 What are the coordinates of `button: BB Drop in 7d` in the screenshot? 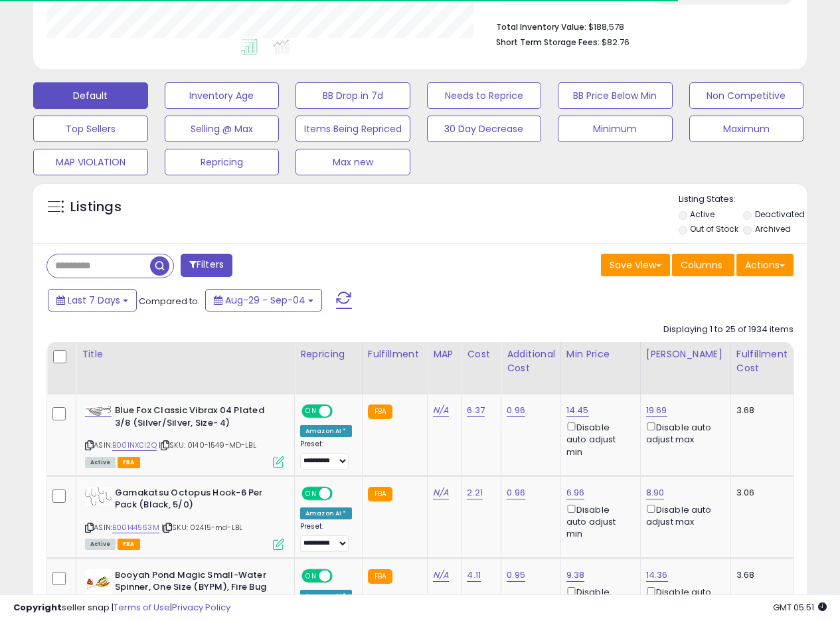 It's located at (353, 96).